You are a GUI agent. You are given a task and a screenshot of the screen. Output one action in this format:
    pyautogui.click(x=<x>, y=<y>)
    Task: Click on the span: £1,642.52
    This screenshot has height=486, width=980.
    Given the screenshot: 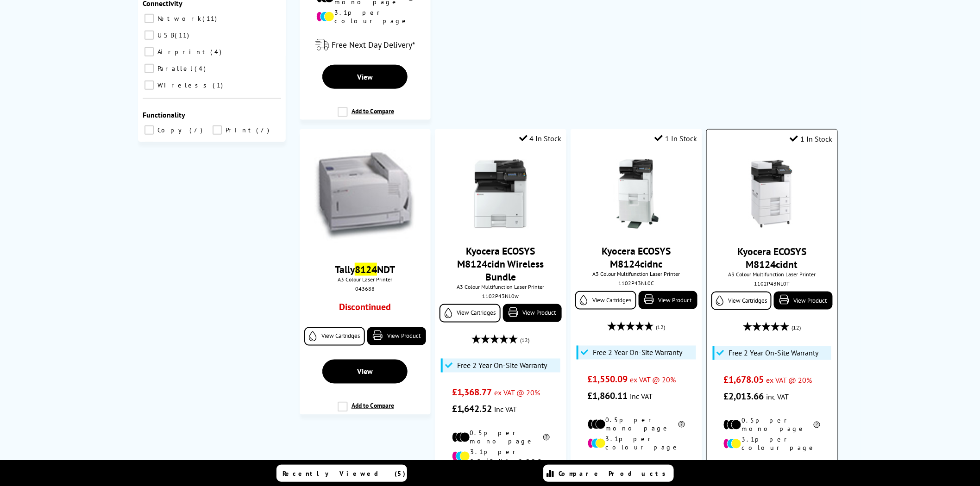 What is the action you would take?
    pyautogui.click(x=472, y=409)
    